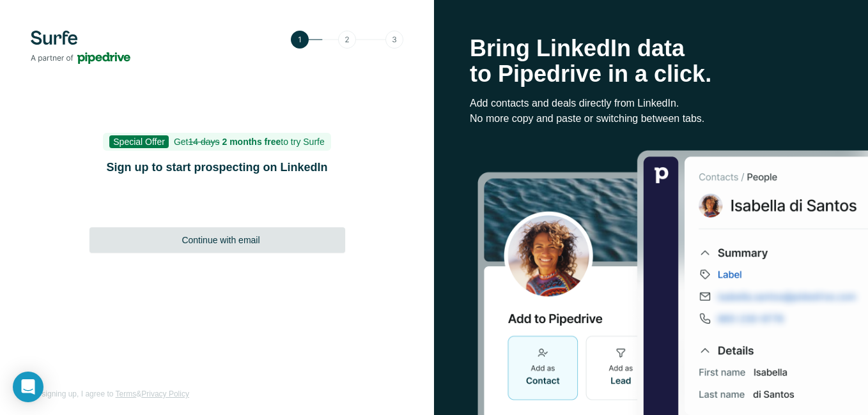  I want to click on div: Open Intercom Messenger, so click(28, 387).